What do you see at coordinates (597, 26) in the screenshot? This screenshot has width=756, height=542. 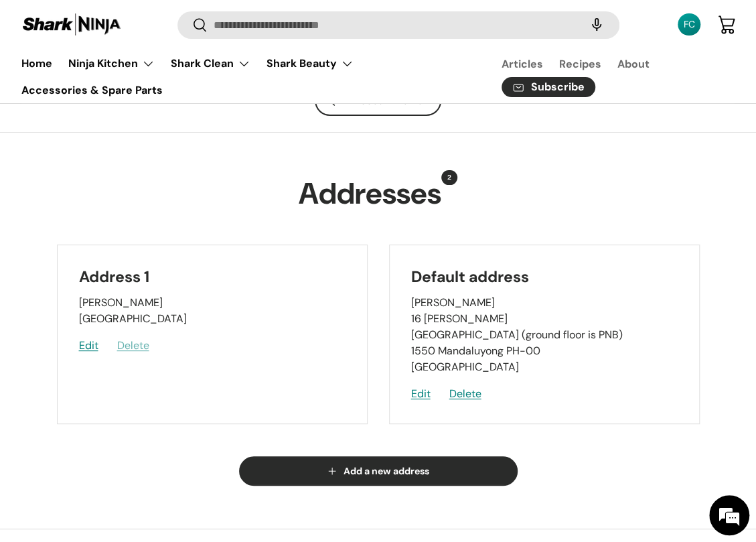 I see `speech-search-button: Search by voice` at bounding box center [597, 26].